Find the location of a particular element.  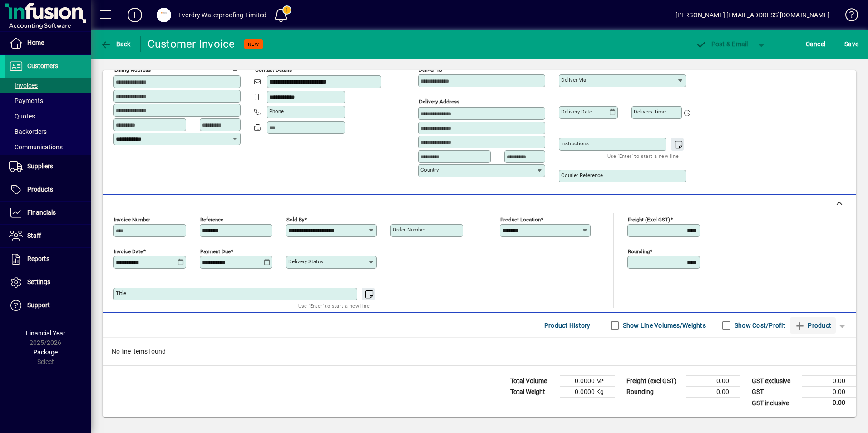

mat-label: Reference is located at coordinates (212, 220).